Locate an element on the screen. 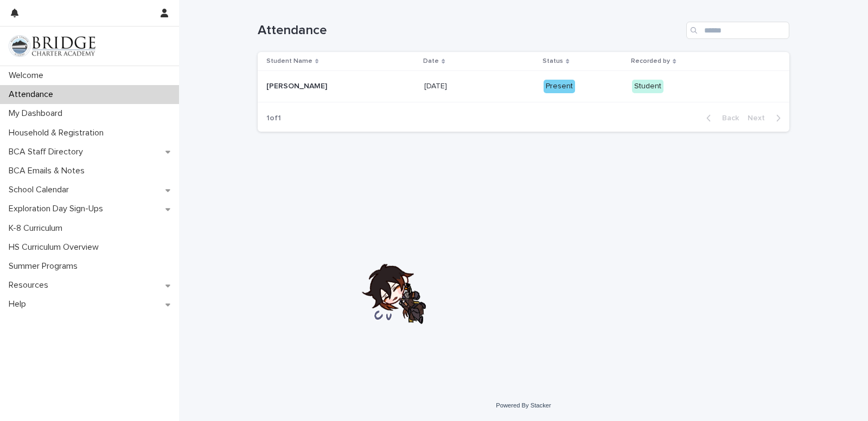 This screenshot has width=868, height=421. a: Powered By Stacker is located at coordinates (523, 405).